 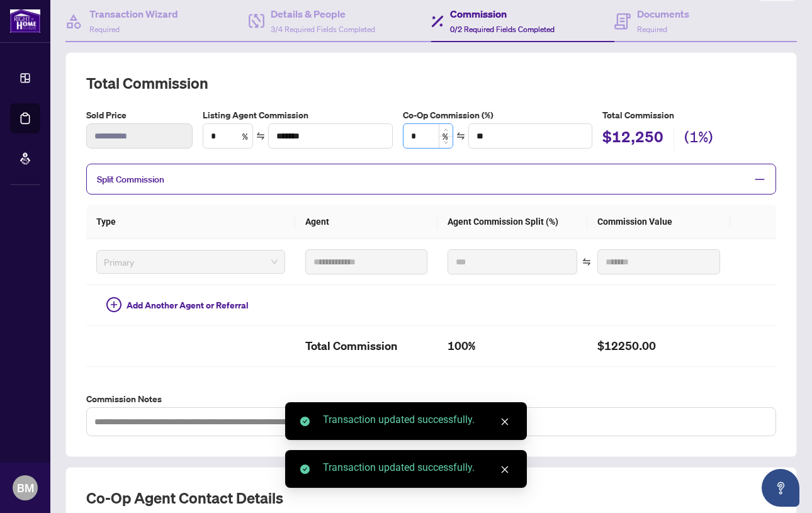 I want to click on th: Type, so click(x=190, y=222).